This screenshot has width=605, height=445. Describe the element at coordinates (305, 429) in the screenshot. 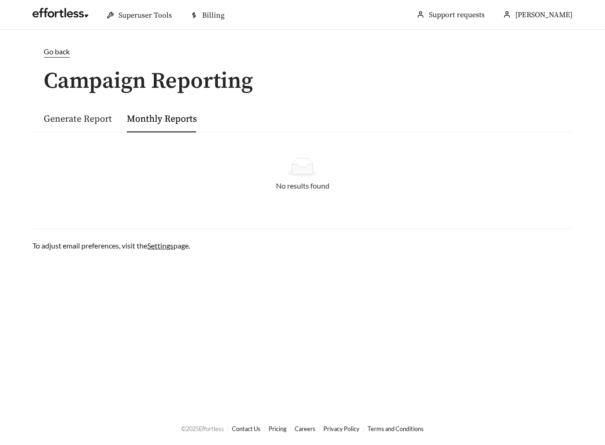

I see `a: Careers` at that location.